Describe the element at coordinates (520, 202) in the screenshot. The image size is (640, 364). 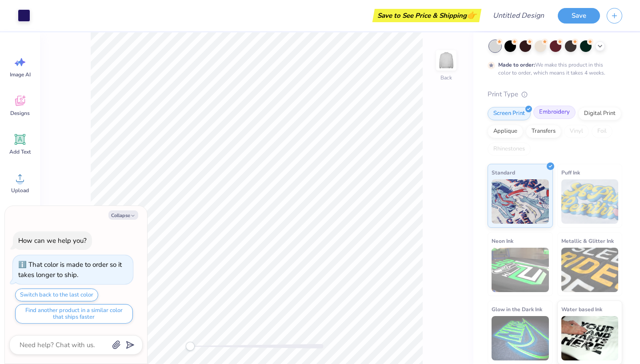
I see `img: Standard` at that location.